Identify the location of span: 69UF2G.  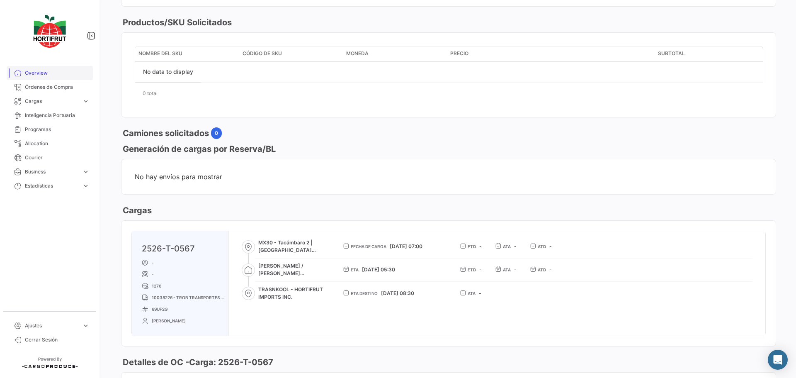
(160, 309).